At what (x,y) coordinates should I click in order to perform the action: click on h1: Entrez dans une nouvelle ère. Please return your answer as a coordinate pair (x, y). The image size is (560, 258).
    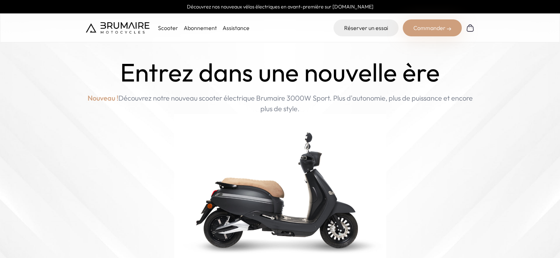
    Looking at the image, I should click on (280, 72).